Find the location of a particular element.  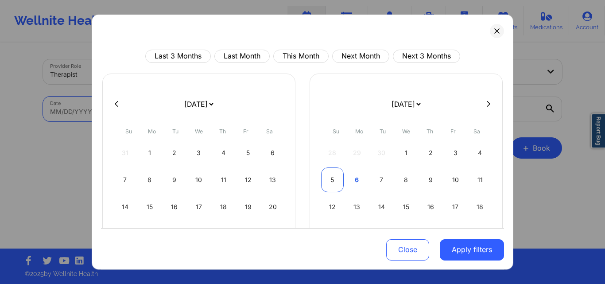

div: Mon Sep 08 2025 is located at coordinates (150, 179).